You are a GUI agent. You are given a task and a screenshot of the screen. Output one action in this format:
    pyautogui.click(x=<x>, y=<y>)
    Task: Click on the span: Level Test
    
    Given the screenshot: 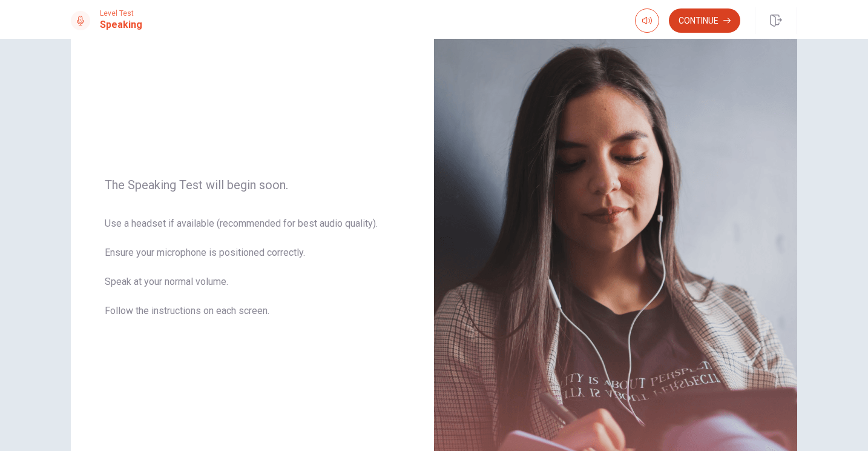 What is the action you would take?
    pyautogui.click(x=121, y=14)
    